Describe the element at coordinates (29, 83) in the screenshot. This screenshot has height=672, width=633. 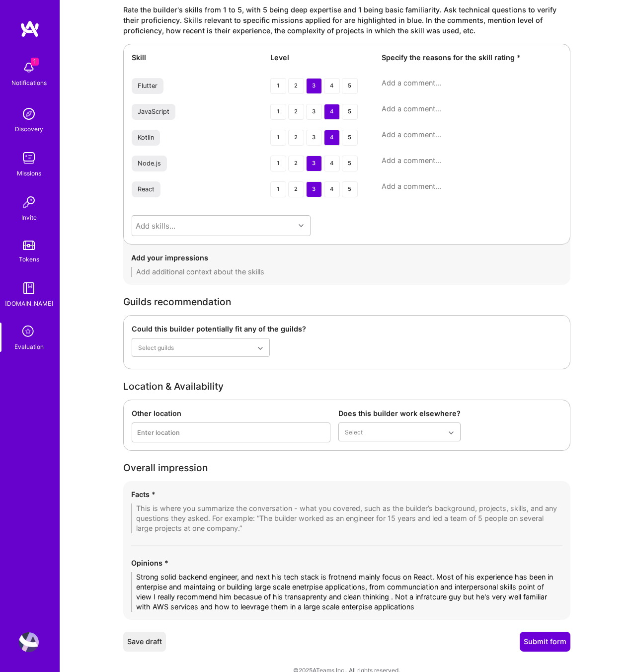
I see `div: Notifications` at that location.